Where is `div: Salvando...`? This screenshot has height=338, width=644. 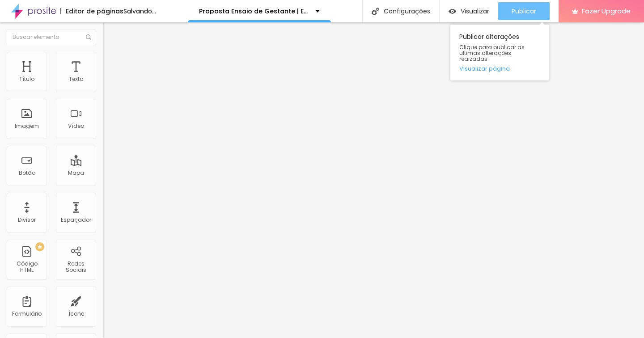 div: Salvando... is located at coordinates (140, 11).